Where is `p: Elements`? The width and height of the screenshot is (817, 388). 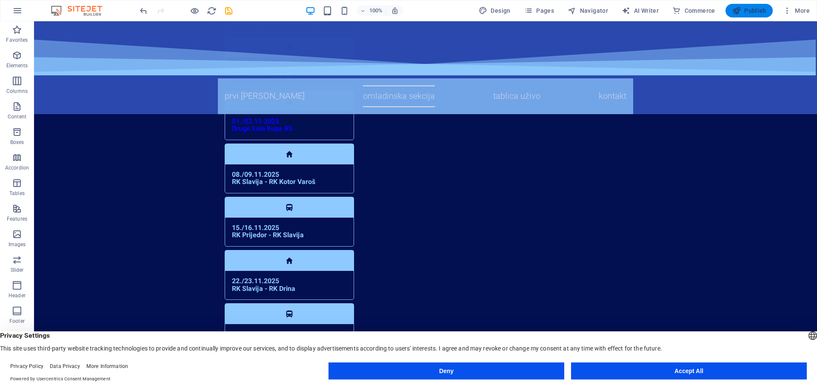
p: Elements is located at coordinates (17, 66).